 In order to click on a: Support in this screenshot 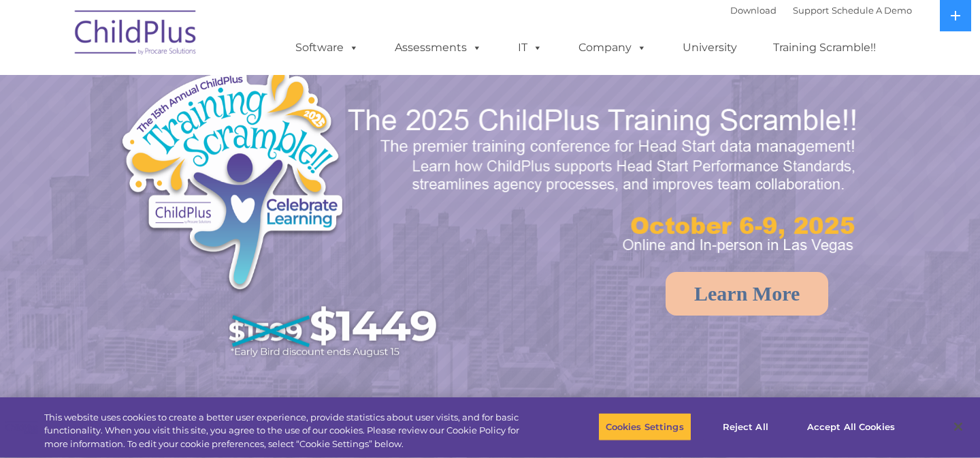, I will do `click(811, 10)`.